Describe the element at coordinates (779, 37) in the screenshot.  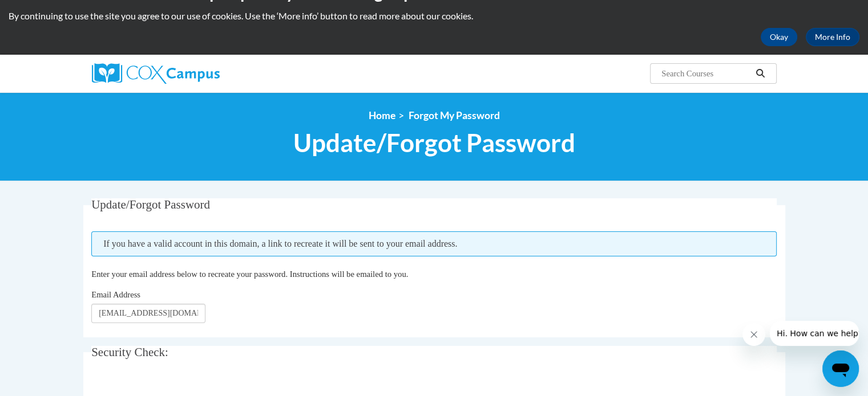
I see `button: Okay` at that location.